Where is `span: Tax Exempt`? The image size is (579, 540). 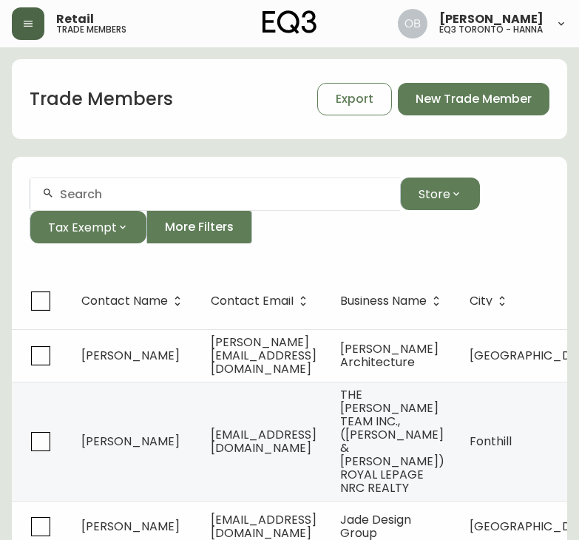
span: Tax Exempt is located at coordinates (82, 227).